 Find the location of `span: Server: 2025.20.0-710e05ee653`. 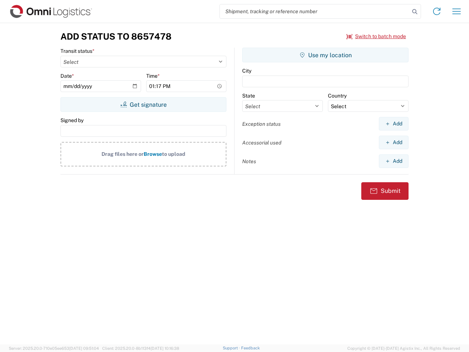

span: Server: 2025.20.0-710e05ee653 is located at coordinates (54, 348).